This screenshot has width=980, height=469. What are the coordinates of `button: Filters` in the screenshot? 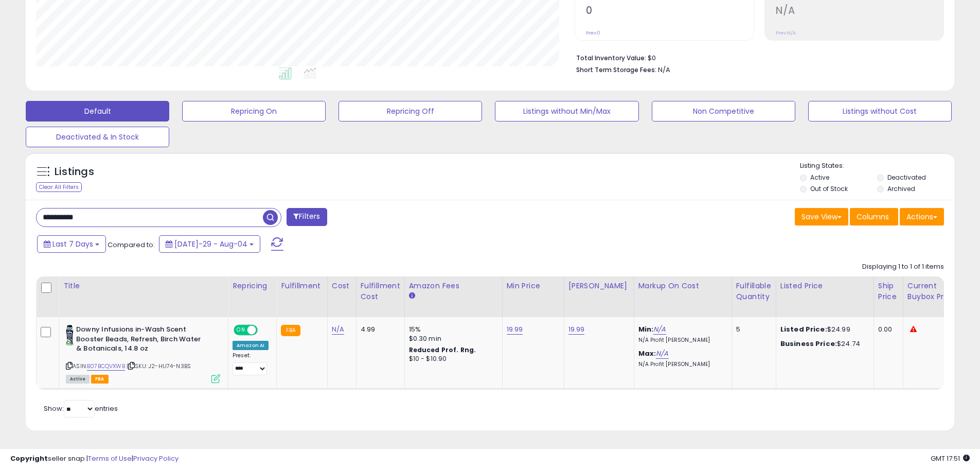 It's located at (307, 217).